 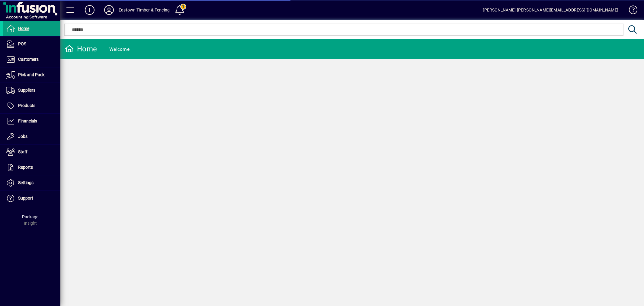 I want to click on span: Jobs, so click(x=22, y=136).